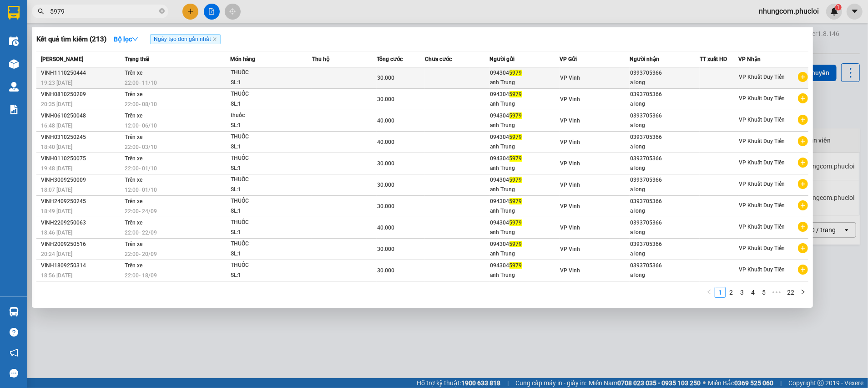 This screenshot has width=868, height=388. What do you see at coordinates (185, 39) in the screenshot?
I see `span: Ngày tạo đơn gần nhất` at bounding box center [185, 39].